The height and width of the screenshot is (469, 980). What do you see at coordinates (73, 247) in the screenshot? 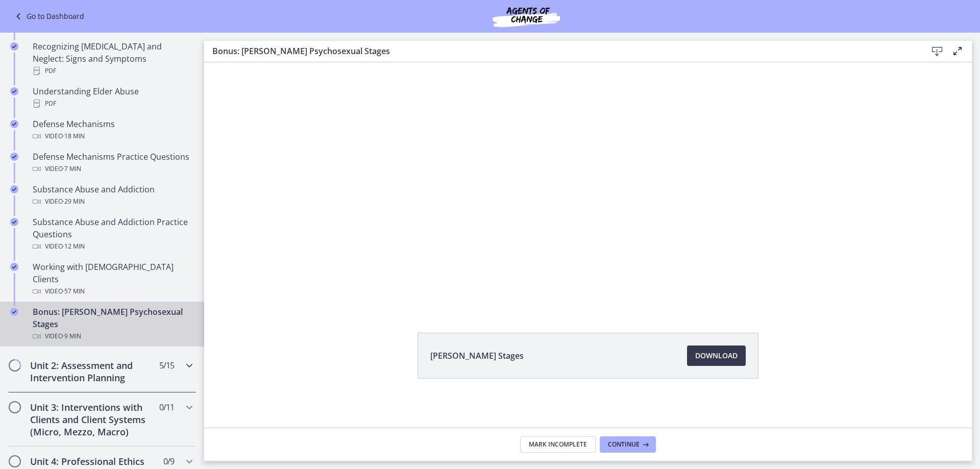
I see `span: · 12 min` at bounding box center [73, 247].